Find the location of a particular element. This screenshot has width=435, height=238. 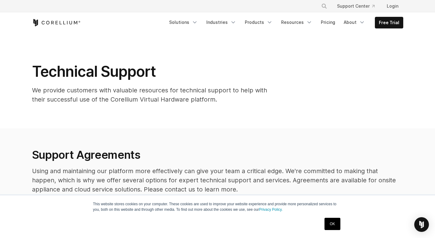

p: Using and maintaining our platform more effectively can give your team a critical edge. We're com... is located at coordinates (218, 180).